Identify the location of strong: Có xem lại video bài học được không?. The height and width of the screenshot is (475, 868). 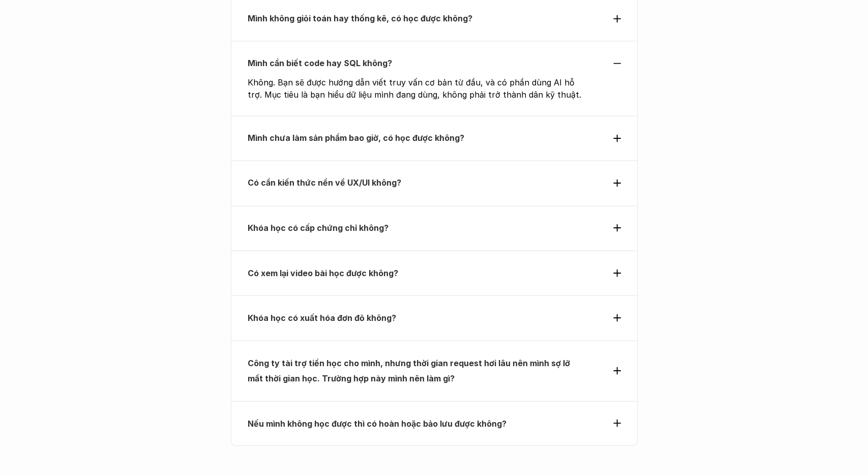
(323, 273).